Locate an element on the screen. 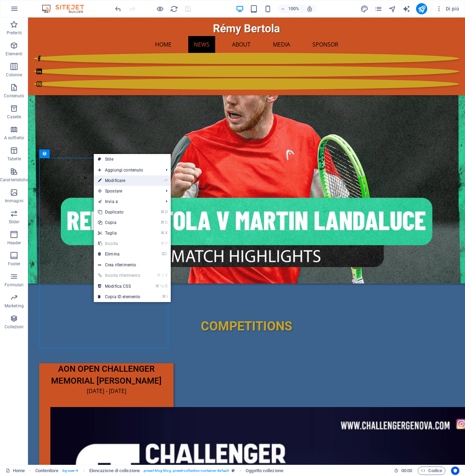 This screenshot has width=465, height=476. button: Codice is located at coordinates (431, 471).